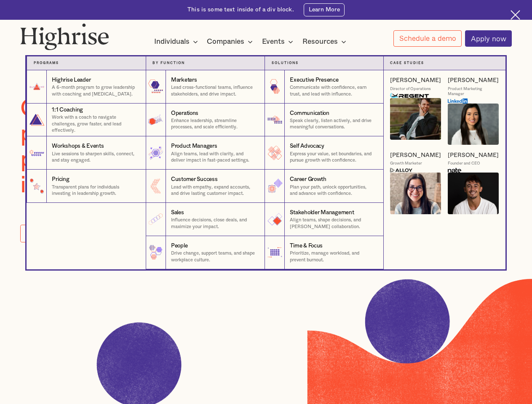 This screenshot has width=532, height=404. I want to click on a: Apply now, so click(488, 38).